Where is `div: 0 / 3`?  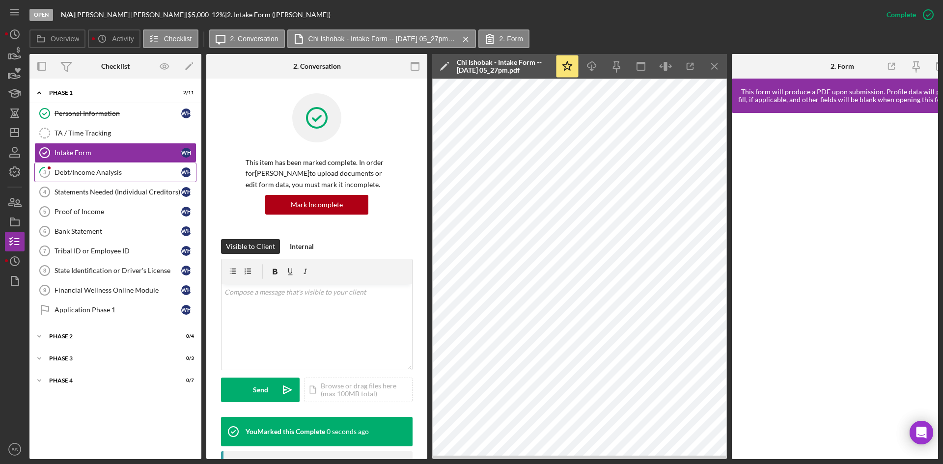 div: 0 / 3 is located at coordinates (185, 358).